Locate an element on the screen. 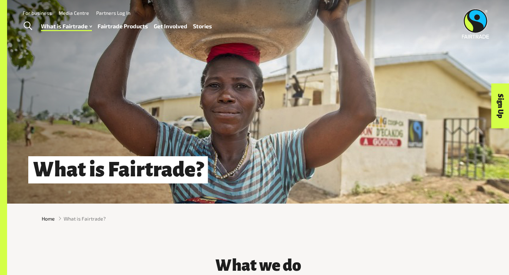 Image resolution: width=509 pixels, height=275 pixels. a: Get Involved is located at coordinates (170, 26).